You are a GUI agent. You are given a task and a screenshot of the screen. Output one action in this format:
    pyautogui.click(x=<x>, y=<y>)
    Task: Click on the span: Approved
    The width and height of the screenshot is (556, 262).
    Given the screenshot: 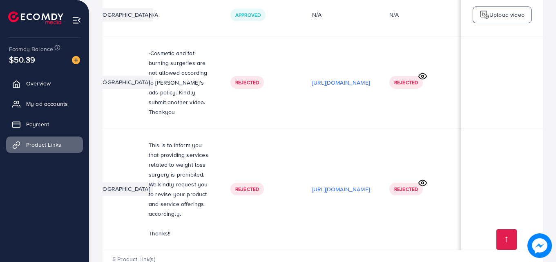 What is the action you would take?
    pyautogui.click(x=248, y=15)
    